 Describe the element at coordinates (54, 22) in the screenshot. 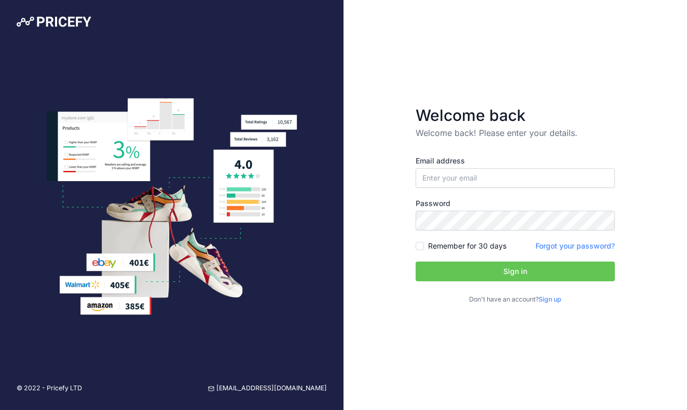

I see `img: Pricefy` at that location.